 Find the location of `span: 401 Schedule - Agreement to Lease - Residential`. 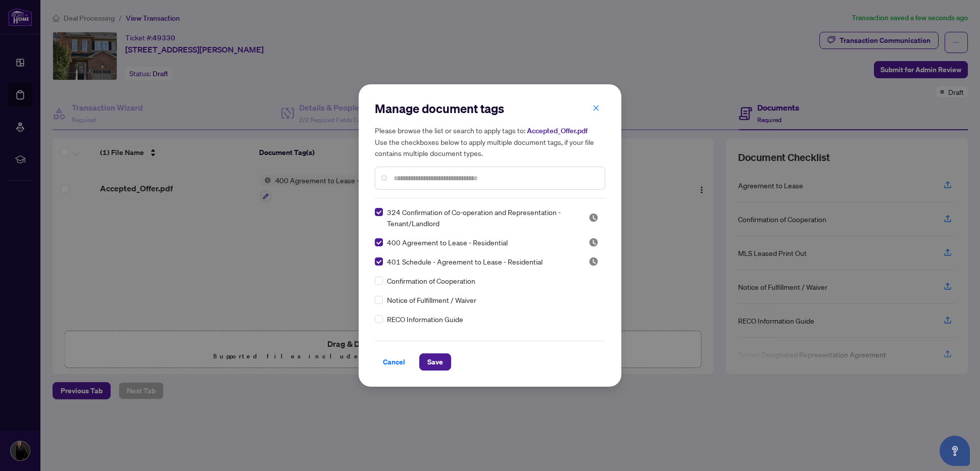

span: 401 Schedule - Agreement to Lease - Residential is located at coordinates (465, 261).